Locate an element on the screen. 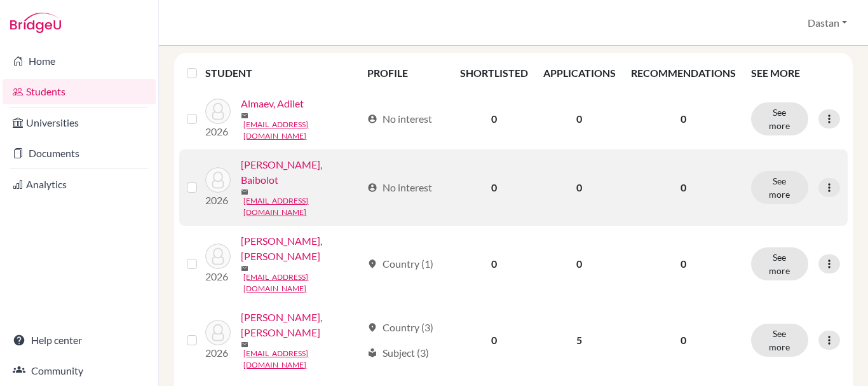 Image resolution: width=868 pixels, height=386 pixels. img: Kanybekov, Akim Ulanovich is located at coordinates (218, 332).